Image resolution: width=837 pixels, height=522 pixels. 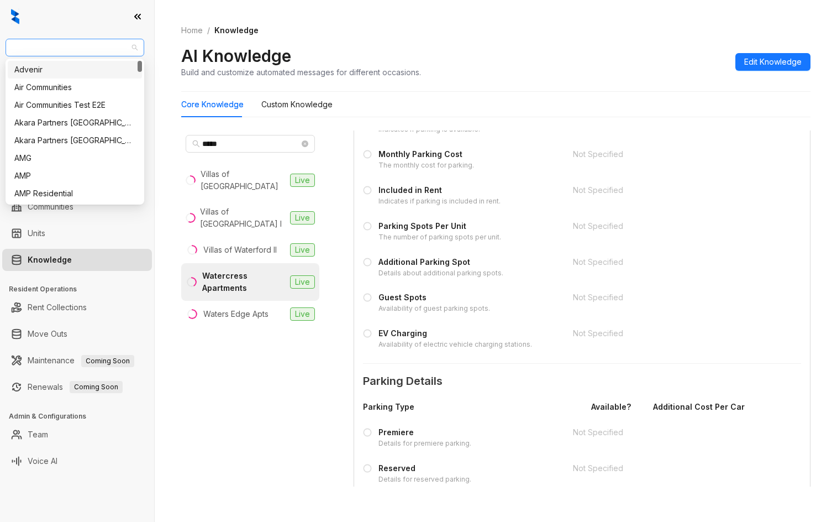 I want to click on span: Knowledge, so click(x=237, y=30).